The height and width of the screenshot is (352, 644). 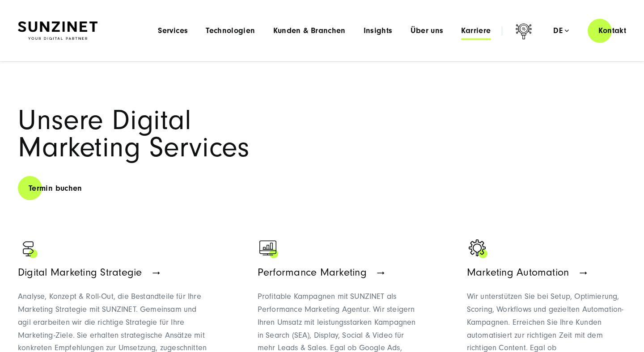 I want to click on a: Termin buchen, so click(x=56, y=188).